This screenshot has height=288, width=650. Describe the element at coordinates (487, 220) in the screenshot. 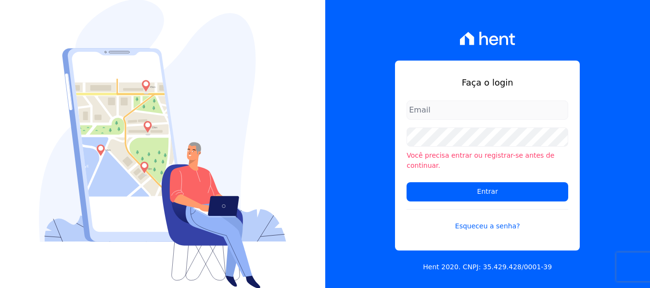

I see `a: Esqueceu a senha?` at that location.